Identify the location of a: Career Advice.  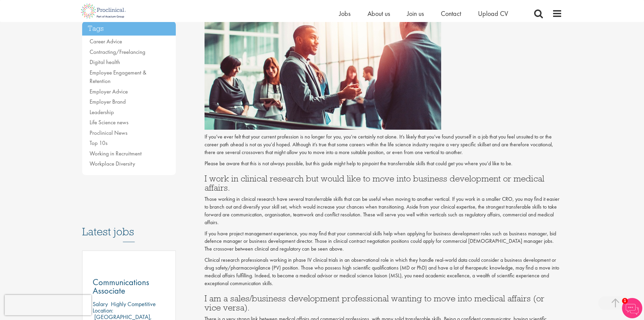
(106, 41).